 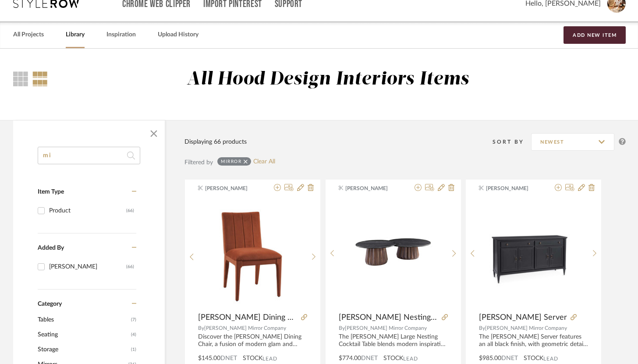 What do you see at coordinates (134, 320) in the screenshot?
I see `span: (7)` at bounding box center [134, 320].